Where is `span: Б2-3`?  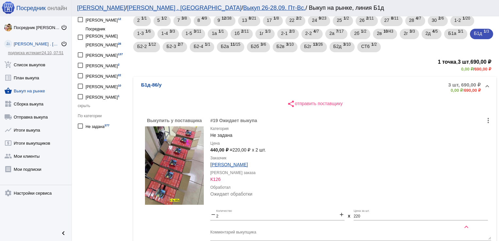 span: Б2-3 is located at coordinates (171, 46).